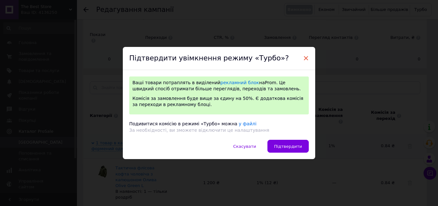 The image size is (438, 206). Describe the element at coordinates (244, 146) in the screenshot. I see `span: Скасувати` at that location.